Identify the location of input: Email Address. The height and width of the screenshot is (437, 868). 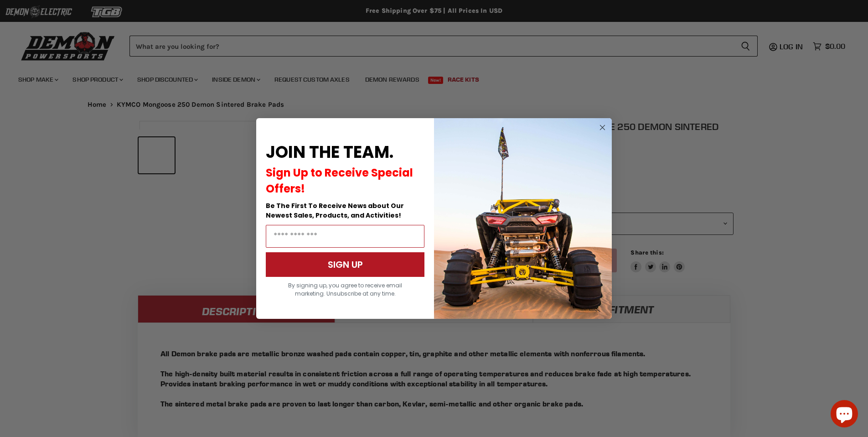
(345, 237).